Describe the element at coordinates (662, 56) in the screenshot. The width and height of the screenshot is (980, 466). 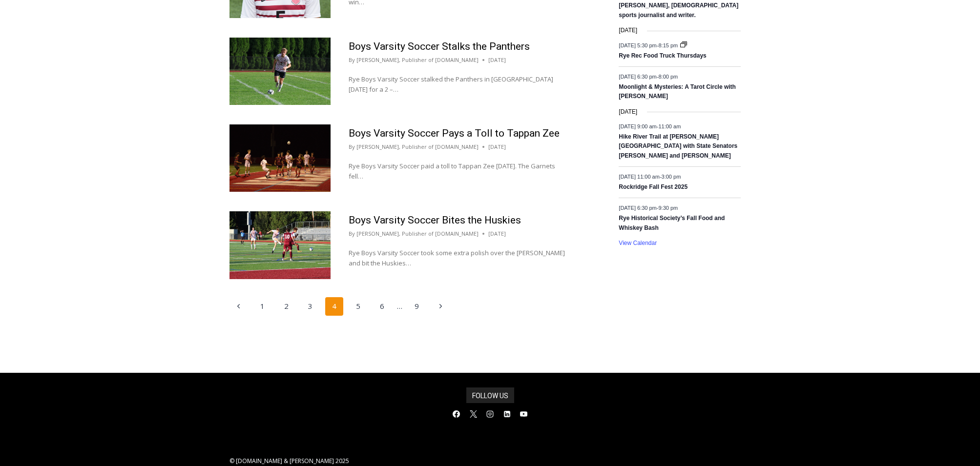
I see `a: Rye Rec Food Truck Thursdays` at that location.